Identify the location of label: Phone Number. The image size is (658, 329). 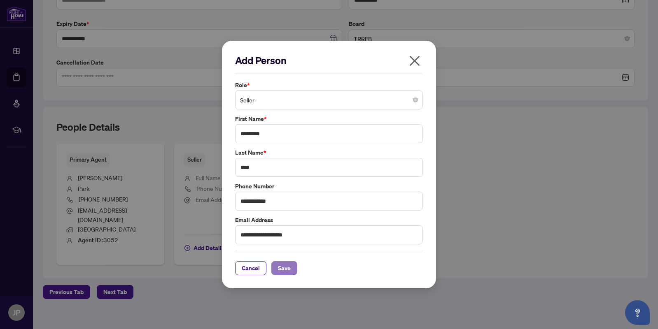
(329, 187).